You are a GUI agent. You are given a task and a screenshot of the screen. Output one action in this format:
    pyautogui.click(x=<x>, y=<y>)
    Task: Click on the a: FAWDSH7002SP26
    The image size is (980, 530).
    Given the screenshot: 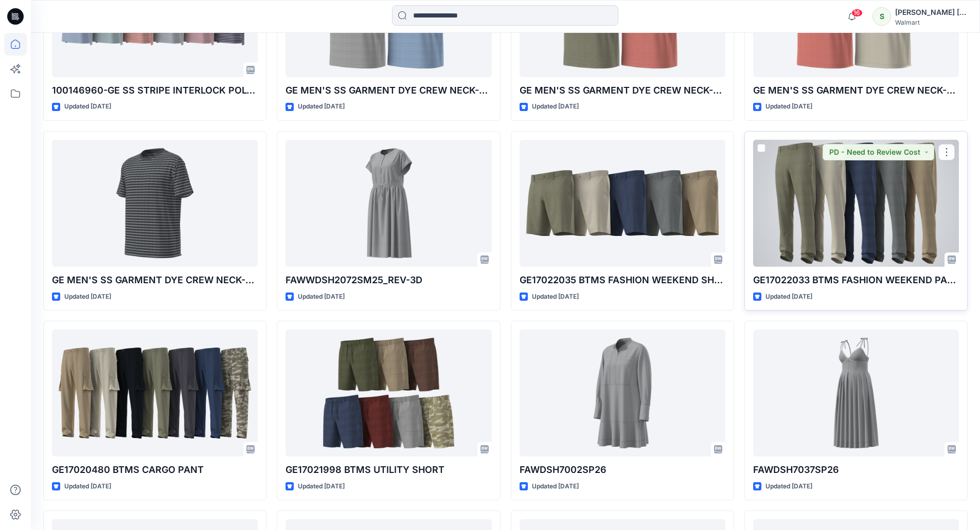 What is the action you would take?
    pyautogui.click(x=623, y=393)
    